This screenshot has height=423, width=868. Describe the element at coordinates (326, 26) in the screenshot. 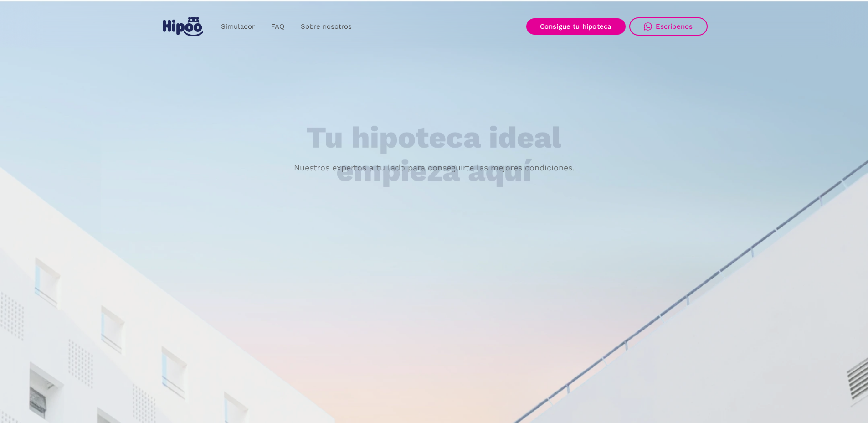

I see `a: Sobre nosotros` at that location.